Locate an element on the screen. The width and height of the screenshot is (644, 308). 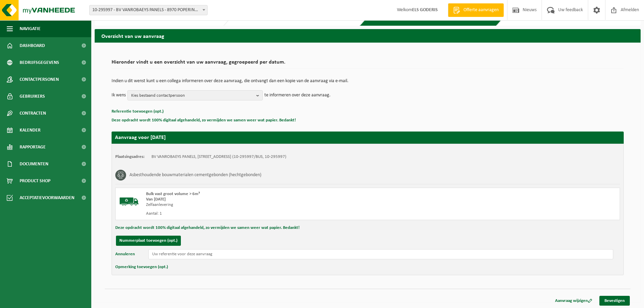
span: Acceptatievoorwaarden is located at coordinates (47, 198).